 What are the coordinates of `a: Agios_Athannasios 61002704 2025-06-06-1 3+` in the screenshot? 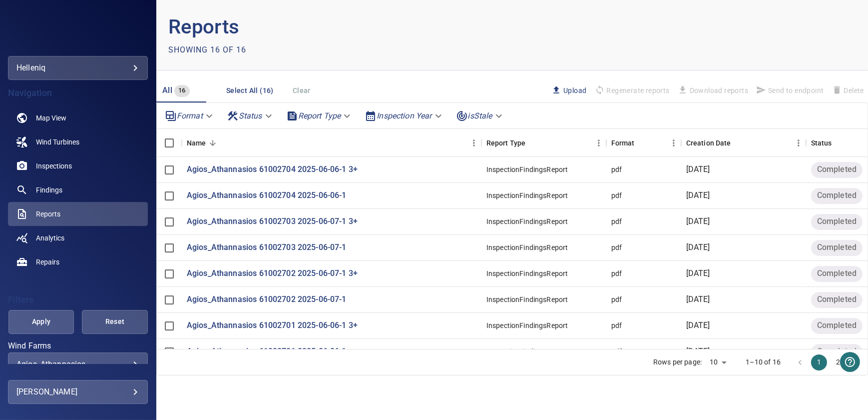 It's located at (272, 169).